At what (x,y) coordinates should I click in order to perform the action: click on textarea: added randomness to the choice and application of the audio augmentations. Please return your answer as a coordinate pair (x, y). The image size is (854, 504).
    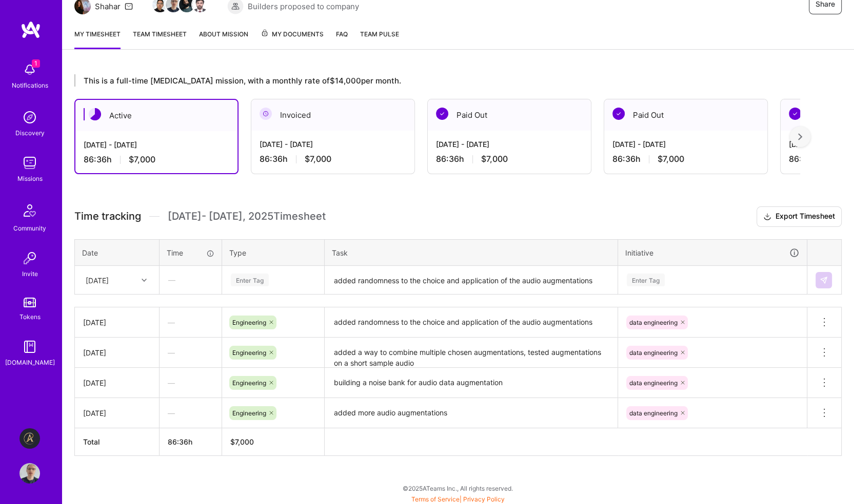
    Looking at the image, I should click on (471, 322).